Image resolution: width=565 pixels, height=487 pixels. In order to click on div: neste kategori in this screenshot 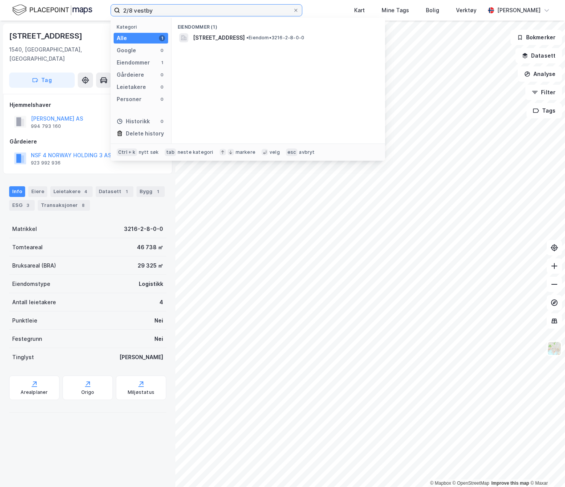, I will do `click(196, 152)`.